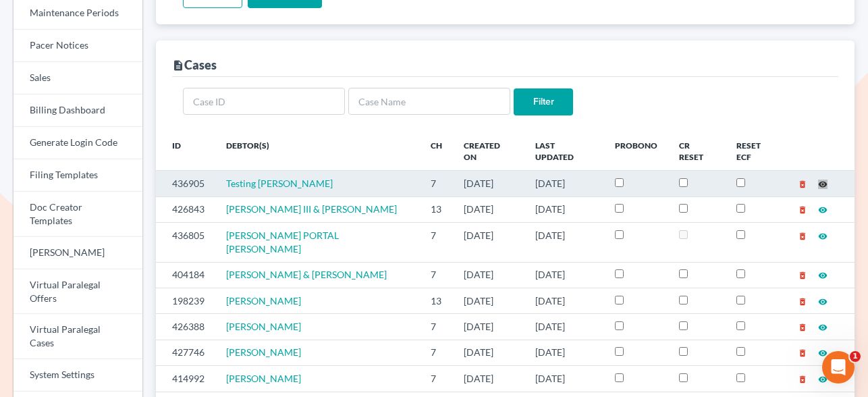 This screenshot has width=868, height=397. I want to click on td: 426388, so click(186, 327).